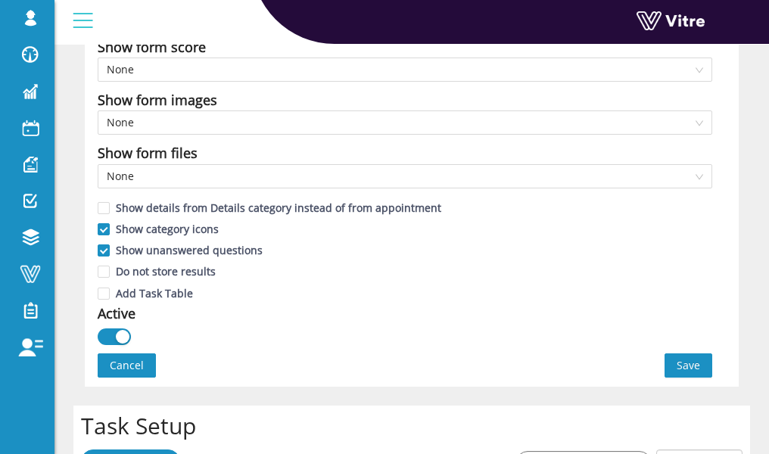 The width and height of the screenshot is (769, 454). What do you see at coordinates (126, 365) in the screenshot?
I see `span: Cancel` at bounding box center [126, 365].